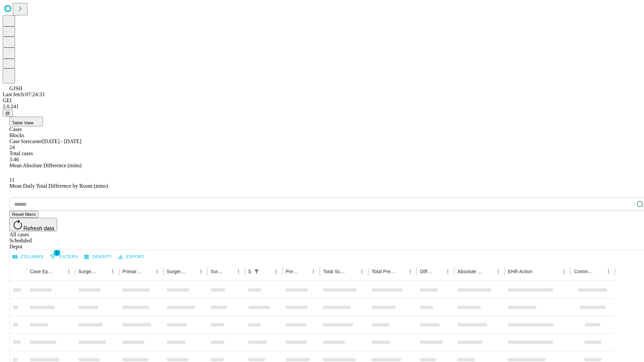 The height and width of the screenshot is (362, 644). What do you see at coordinates (335, 272) in the screenshot?
I see `div: Total Scheduled Duration` at bounding box center [335, 272].